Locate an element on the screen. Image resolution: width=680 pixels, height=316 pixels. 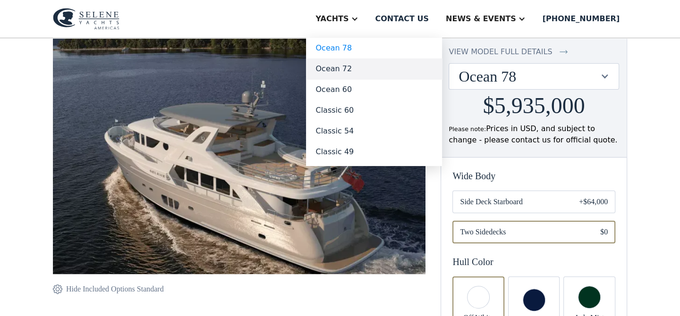
a: view model full details is located at coordinates (533, 52).